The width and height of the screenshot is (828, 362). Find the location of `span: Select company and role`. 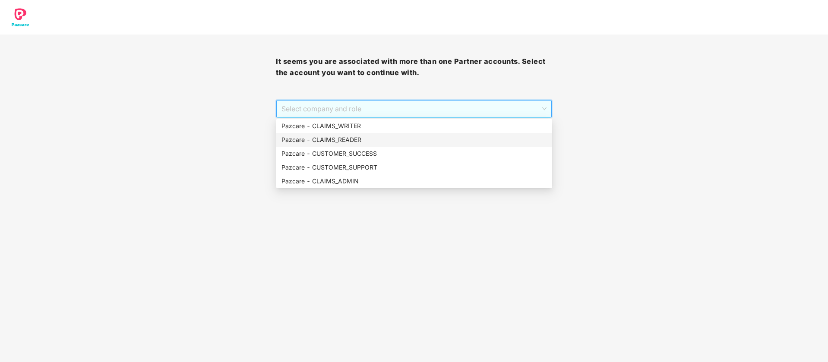

span: Select company and role is located at coordinates (414, 109).